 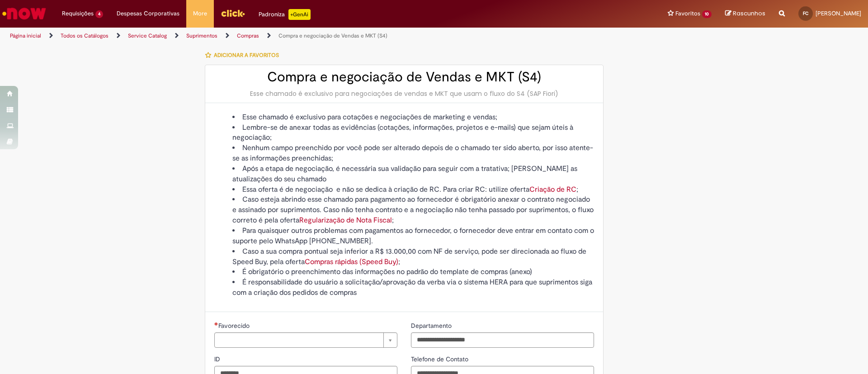 I want to click on span: Favoritos, so click(x=688, y=14).